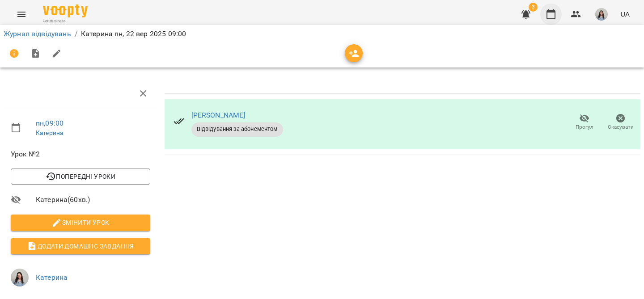  Describe the element at coordinates (80, 176) in the screenshot. I see `span: Попередні уроки` at that location.